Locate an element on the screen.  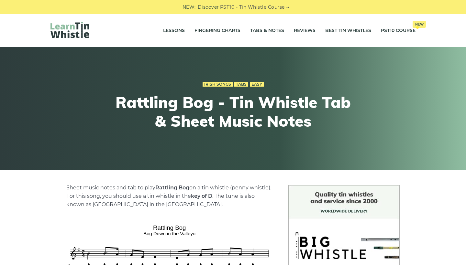
a: PST10 CourseNew is located at coordinates (398, 31).